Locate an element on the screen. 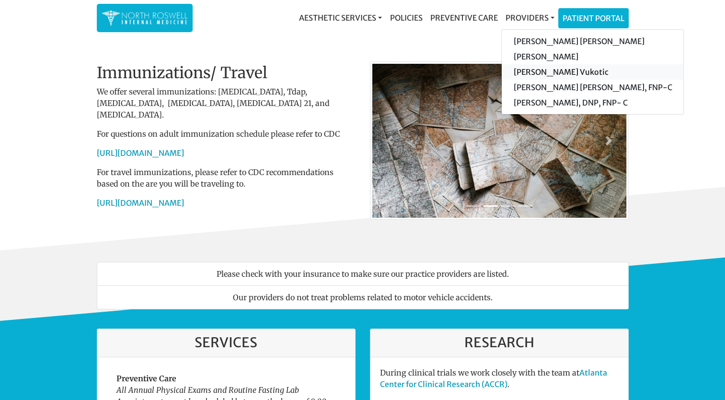 The width and height of the screenshot is (725, 400). a: Policies is located at coordinates (406, 18).